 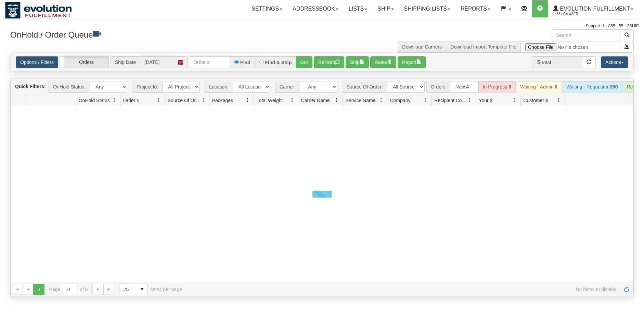 I want to click on input: Import, so click(x=570, y=47).